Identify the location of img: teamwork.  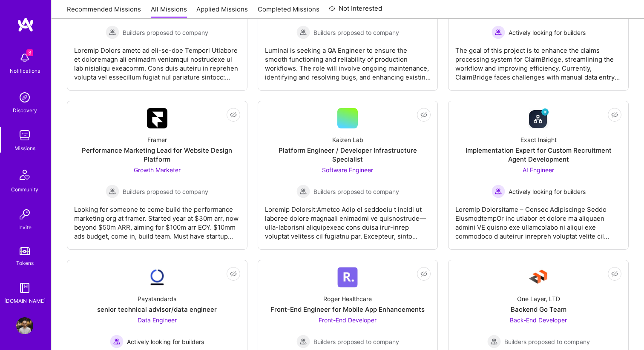
(25, 136).